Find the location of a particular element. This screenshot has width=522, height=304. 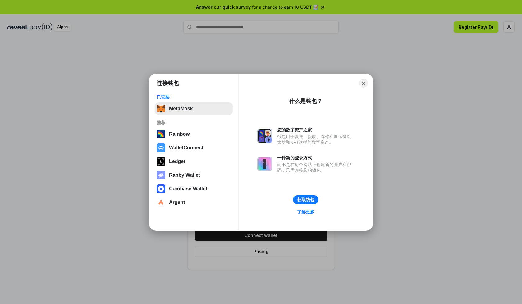

button: WalletConnect is located at coordinates (193, 148).